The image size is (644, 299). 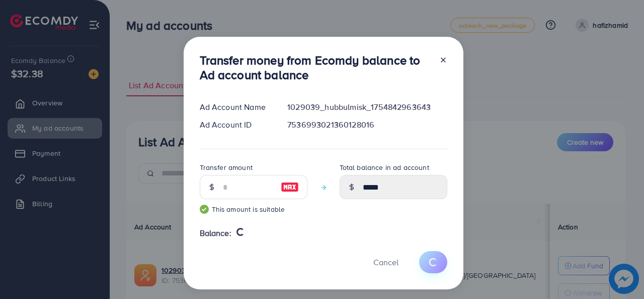 I want to click on label: Total balance in ad account, so click(x=384, y=167).